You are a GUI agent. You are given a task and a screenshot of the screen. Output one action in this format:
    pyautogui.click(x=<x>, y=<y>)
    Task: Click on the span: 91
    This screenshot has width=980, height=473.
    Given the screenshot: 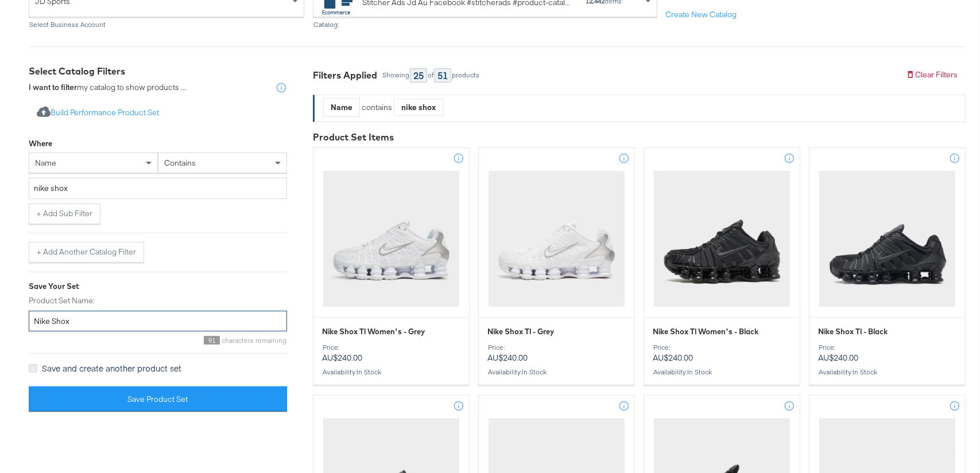 What is the action you would take?
    pyautogui.click(x=212, y=340)
    